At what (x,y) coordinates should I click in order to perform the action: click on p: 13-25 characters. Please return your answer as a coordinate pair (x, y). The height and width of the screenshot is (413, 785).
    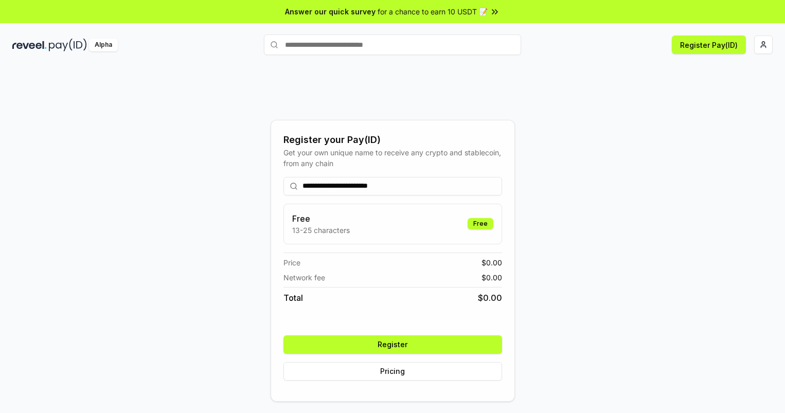
    Looking at the image, I should click on (321, 230).